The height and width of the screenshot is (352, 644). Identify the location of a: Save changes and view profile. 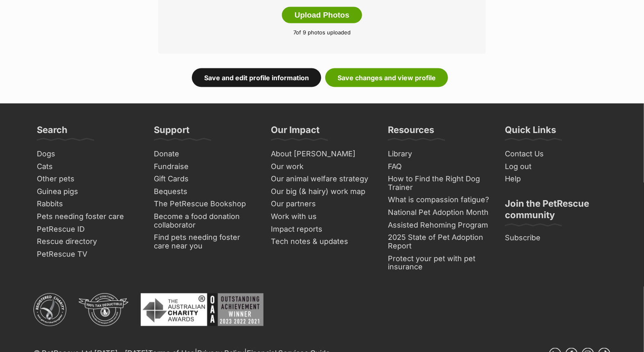
(387, 78).